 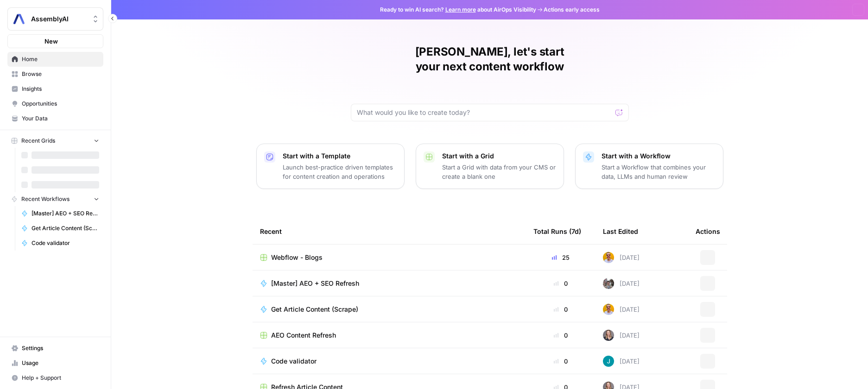 I want to click on div: Actions, so click(x=708, y=231).